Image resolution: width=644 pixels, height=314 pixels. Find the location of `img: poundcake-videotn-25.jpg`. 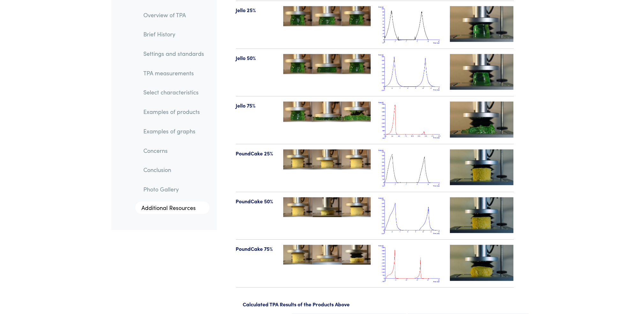

img: poundcake-videotn-25.jpg is located at coordinates (482, 167).